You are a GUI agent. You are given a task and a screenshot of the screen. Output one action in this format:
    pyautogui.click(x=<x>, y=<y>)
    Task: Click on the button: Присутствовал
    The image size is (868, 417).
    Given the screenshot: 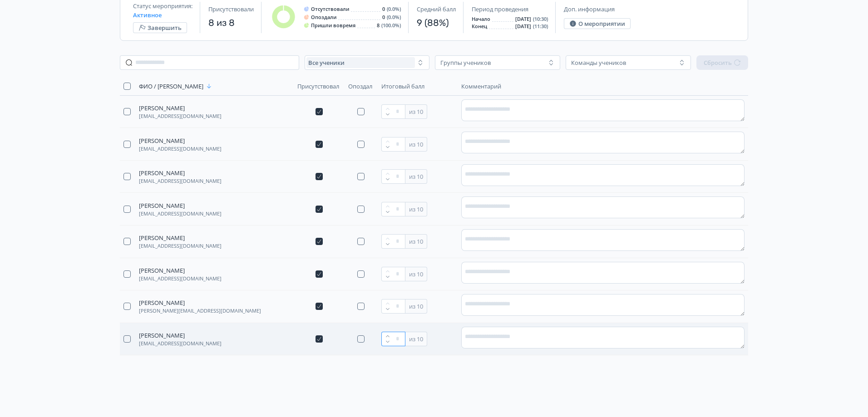 What is the action you would take?
    pyautogui.click(x=319, y=86)
    